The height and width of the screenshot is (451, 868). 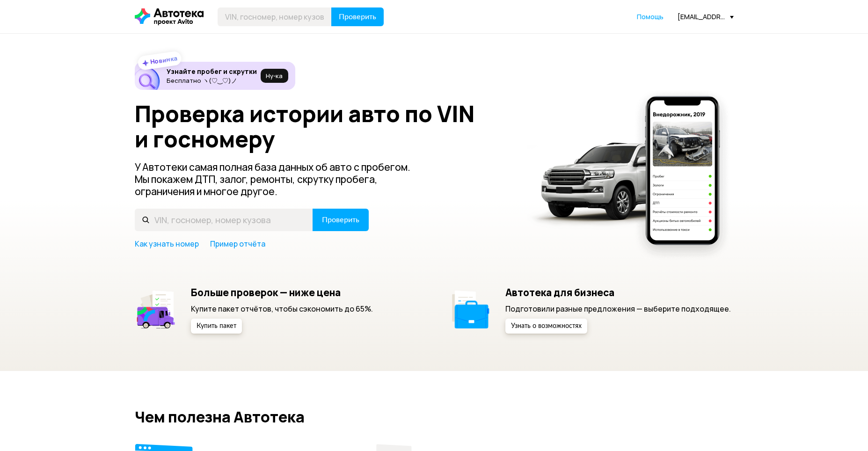 What do you see at coordinates (650, 17) in the screenshot?
I see `a: Помощь` at bounding box center [650, 17].